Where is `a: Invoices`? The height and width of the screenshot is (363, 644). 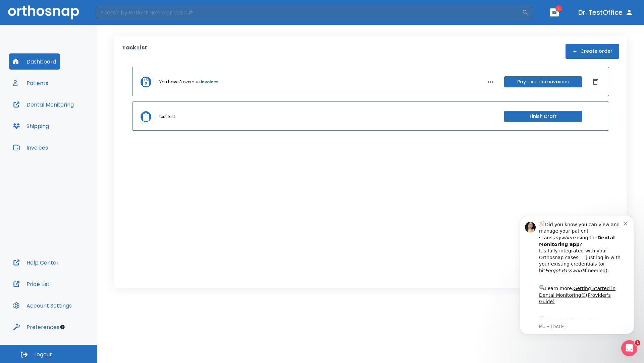
a: Invoices is located at coordinates (30, 147).